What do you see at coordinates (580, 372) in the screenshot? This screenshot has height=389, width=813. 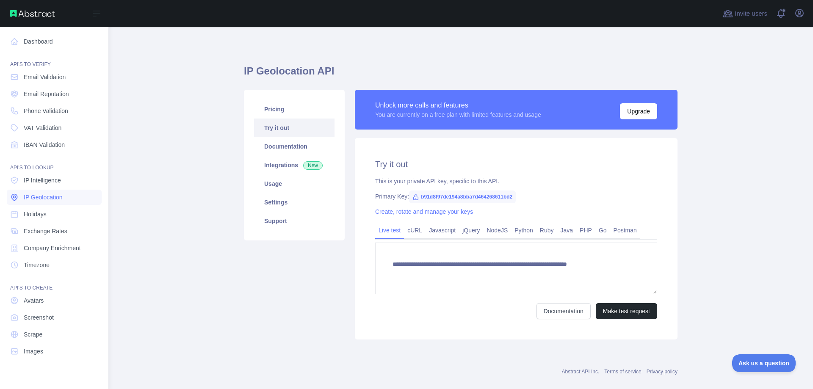 I see `a: Abstract API Inc.` at bounding box center [580, 372].